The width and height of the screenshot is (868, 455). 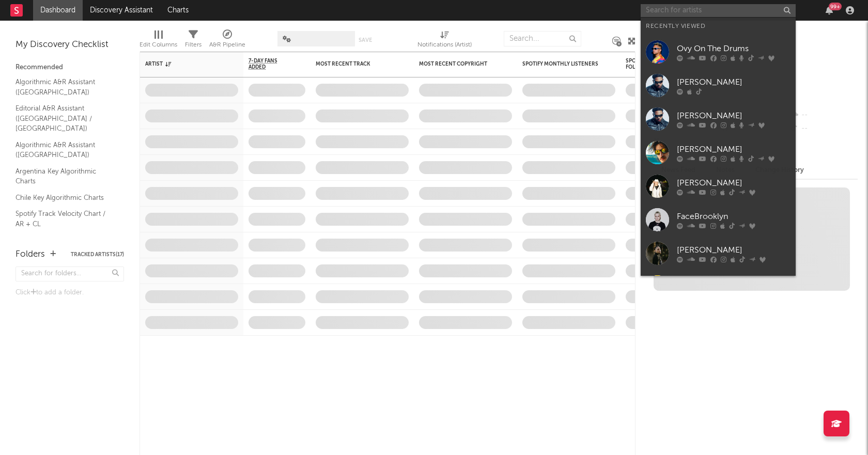 I want to click on div: Most Recent Track, so click(x=354, y=64).